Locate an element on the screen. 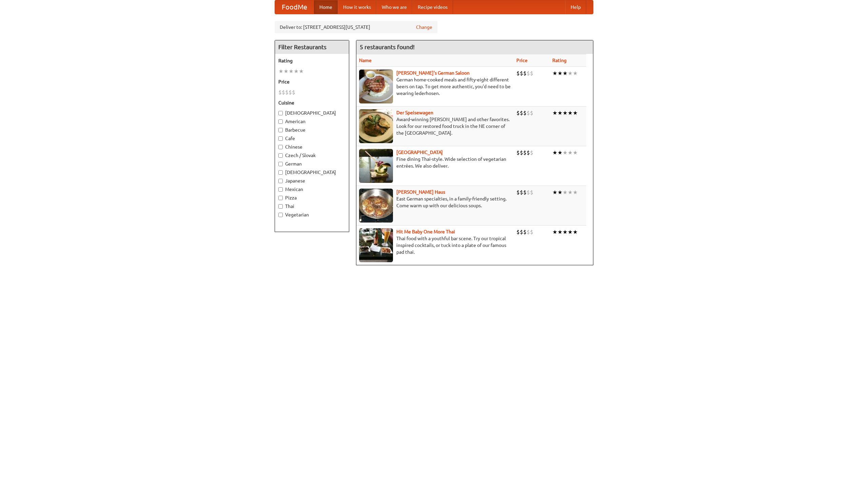 The height and width of the screenshot is (480, 868). a: Recipe videos is located at coordinates (432, 8).